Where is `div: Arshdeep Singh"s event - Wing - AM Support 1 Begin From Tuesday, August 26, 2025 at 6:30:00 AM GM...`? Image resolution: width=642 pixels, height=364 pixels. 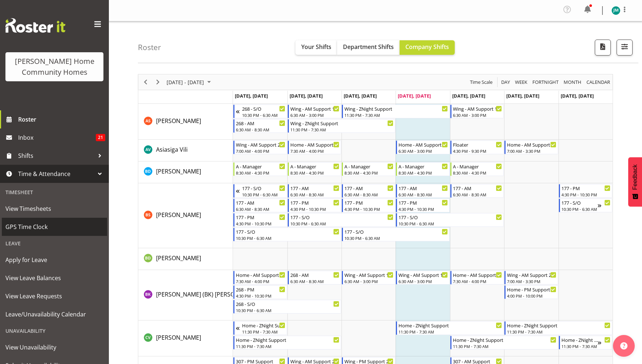 div: Arshdeep Singh"s event - Wing - AM Support 1 Begin From Tuesday, August 26, 2025 at 6:30:00 AM GM... is located at coordinates (314, 111).